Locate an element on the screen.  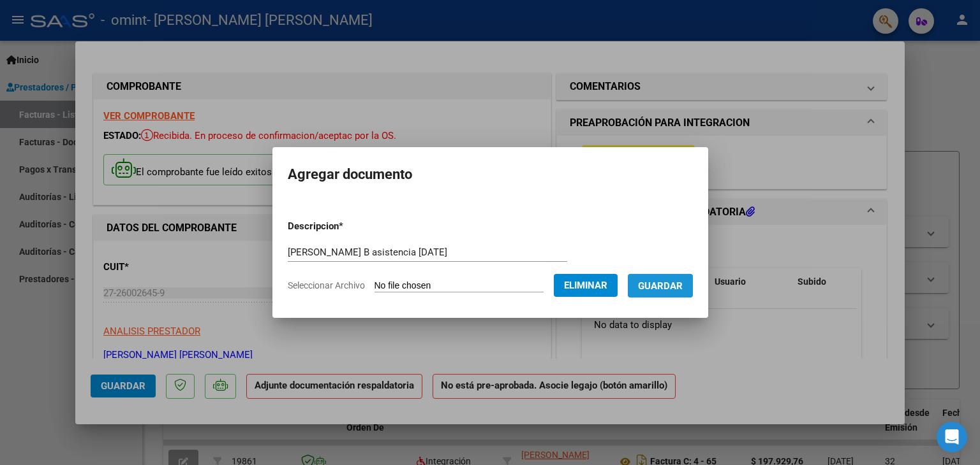
h2: Agregar documento is located at coordinates (490, 174).